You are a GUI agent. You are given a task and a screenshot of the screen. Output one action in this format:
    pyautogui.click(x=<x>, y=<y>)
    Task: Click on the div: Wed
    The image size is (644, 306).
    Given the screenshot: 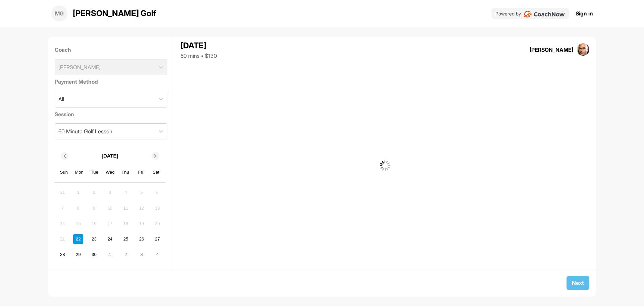 What is the action you would take?
    pyautogui.click(x=110, y=172)
    